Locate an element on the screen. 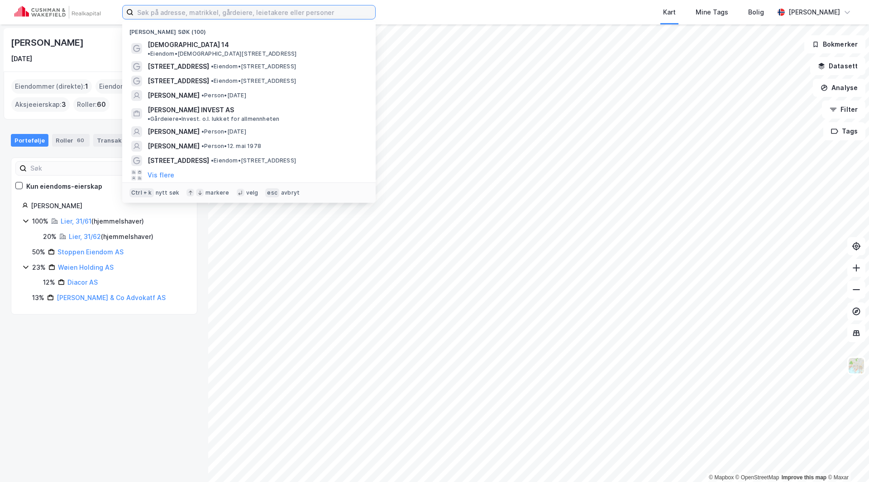 The width and height of the screenshot is (869, 482). div: Transaksjoner is located at coordinates (124, 140).